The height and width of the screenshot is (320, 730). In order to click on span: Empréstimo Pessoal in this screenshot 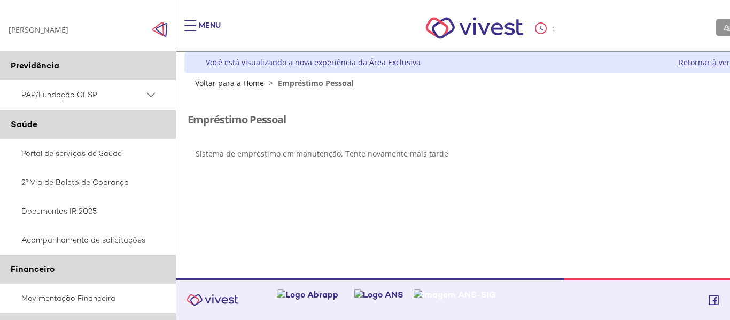, I will do `click(315, 83)`.